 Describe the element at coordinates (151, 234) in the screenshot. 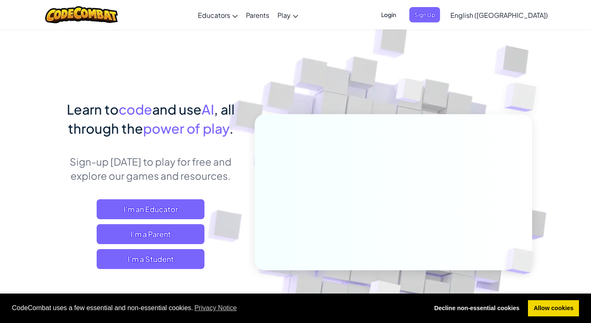

I see `a: I'm a Parent` at that location.